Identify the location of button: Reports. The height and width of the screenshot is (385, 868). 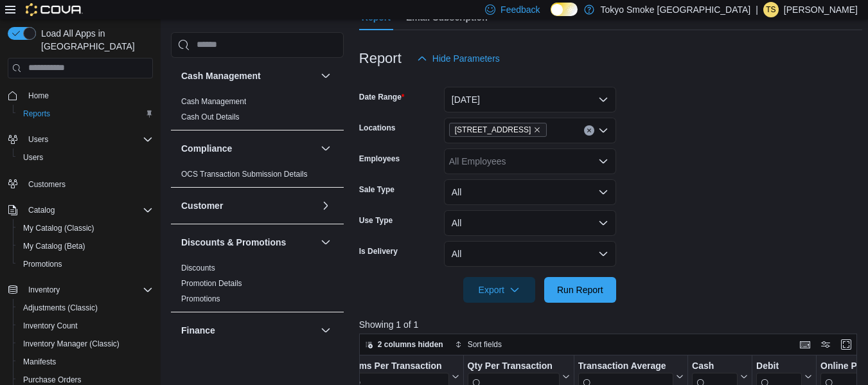
(86, 114).